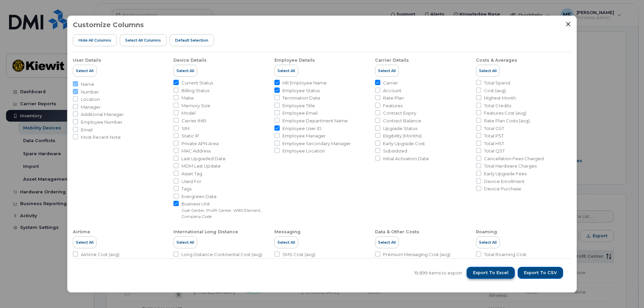  What do you see at coordinates (514, 158) in the screenshot?
I see `span: Cancellation Fees Charged` at bounding box center [514, 158].